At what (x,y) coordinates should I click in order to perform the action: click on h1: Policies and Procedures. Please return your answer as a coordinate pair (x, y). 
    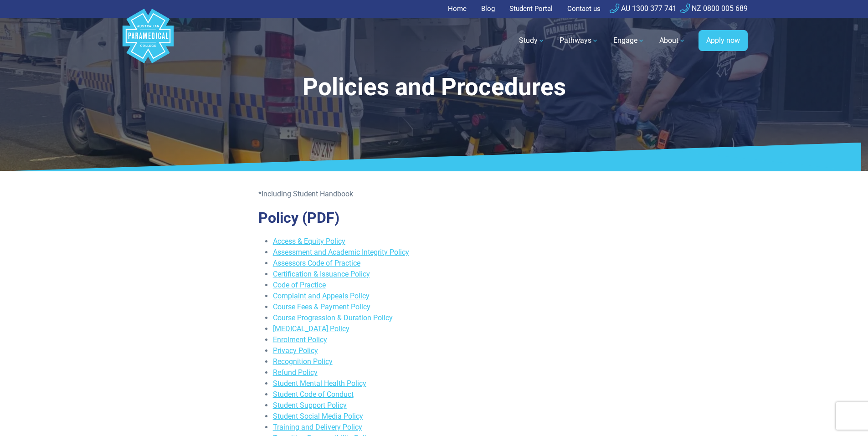
    Looking at the image, I should click on (435, 87).